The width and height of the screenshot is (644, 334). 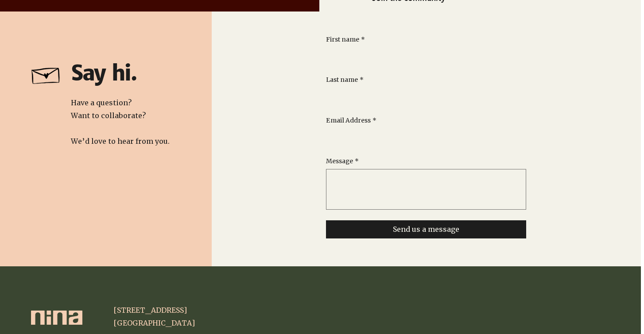 What do you see at coordinates (46, 73) in the screenshot?
I see `div: Hand drawn envelope` at bounding box center [46, 73].